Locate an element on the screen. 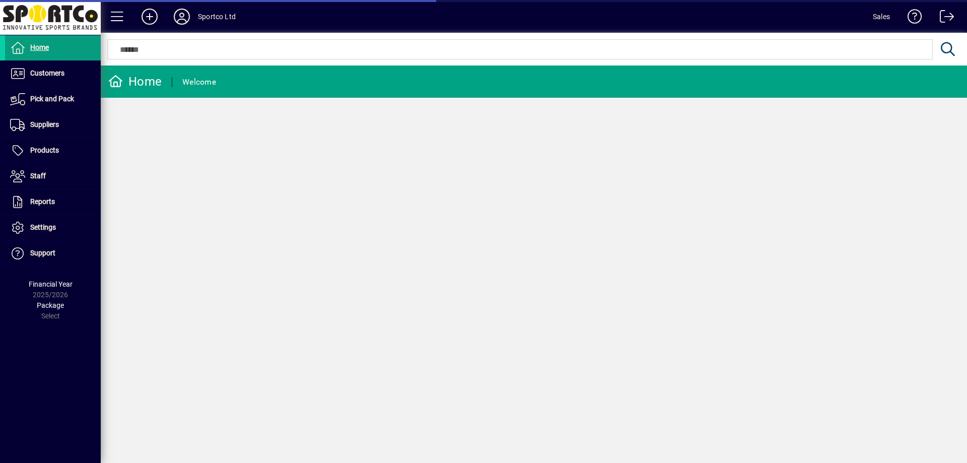 Image resolution: width=967 pixels, height=463 pixels. span: Suppliers is located at coordinates (44, 124).